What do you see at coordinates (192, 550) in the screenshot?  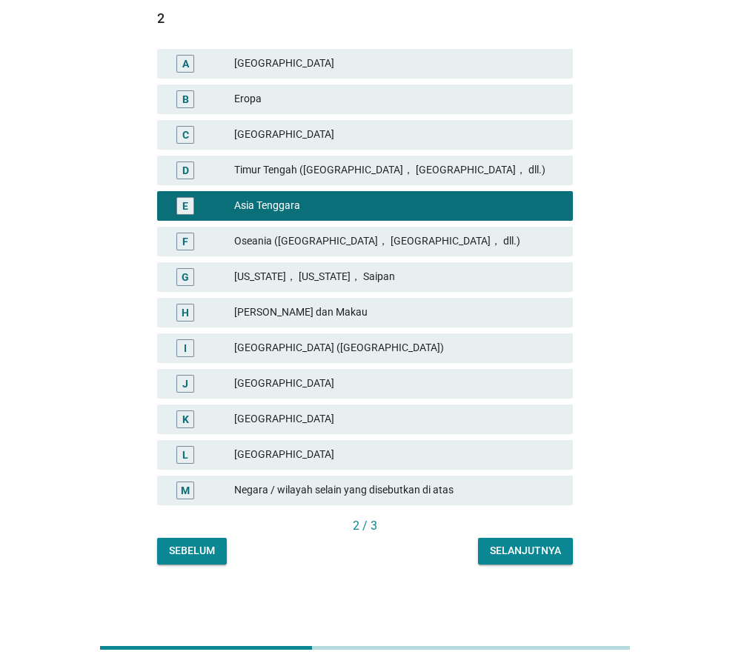 I see `div: Sebelum` at bounding box center [192, 550].